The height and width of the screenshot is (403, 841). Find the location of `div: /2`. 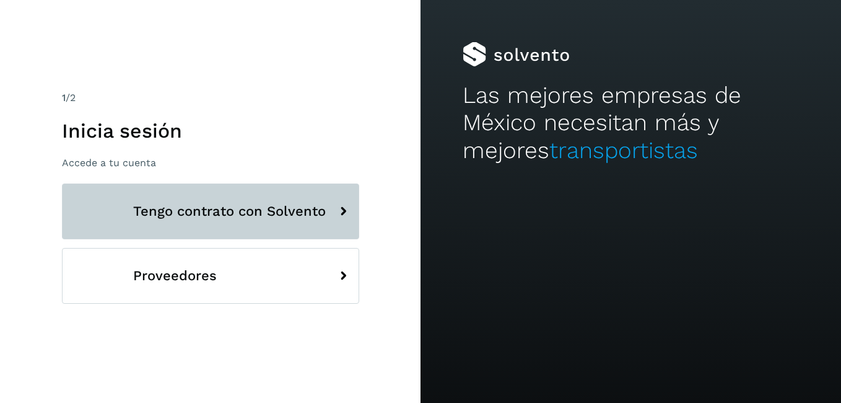

div: /2 is located at coordinates (211, 98).